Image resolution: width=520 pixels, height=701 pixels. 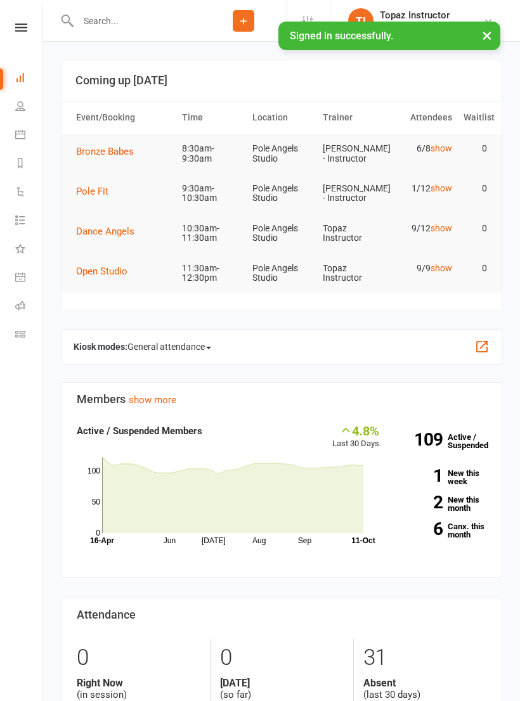 I want to click on button: Dance Angels, so click(x=110, y=231).